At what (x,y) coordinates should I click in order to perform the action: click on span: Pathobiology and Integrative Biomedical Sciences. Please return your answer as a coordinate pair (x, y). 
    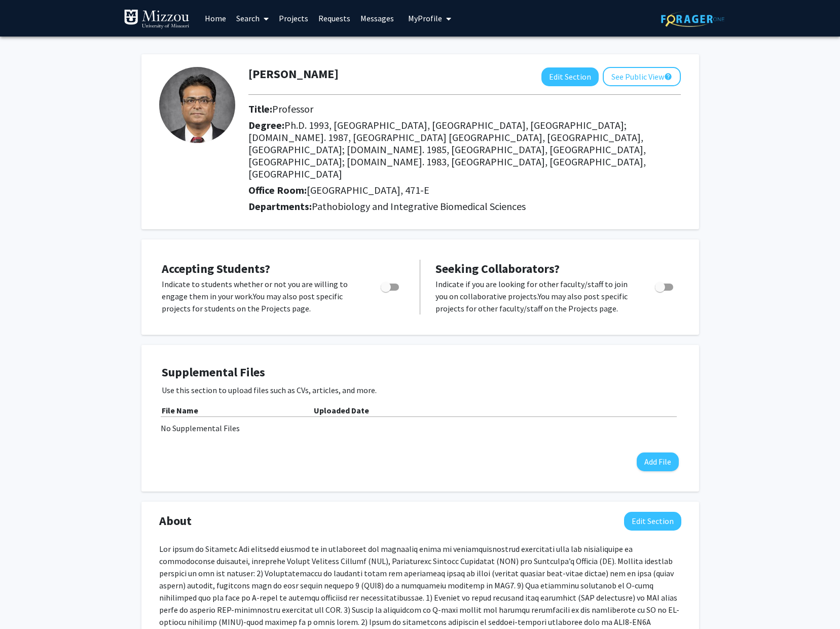
    Looking at the image, I should click on (419, 206).